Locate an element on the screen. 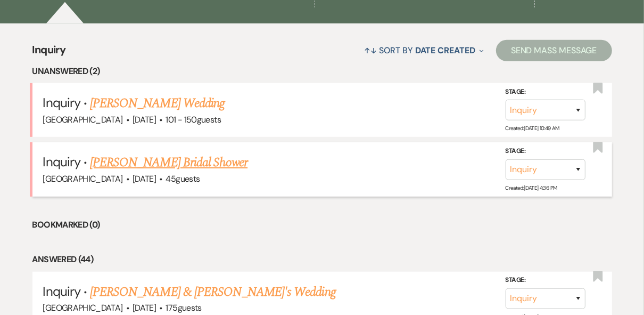 The image size is (644, 315). button: Sort By Date Created is located at coordinates (424, 50).